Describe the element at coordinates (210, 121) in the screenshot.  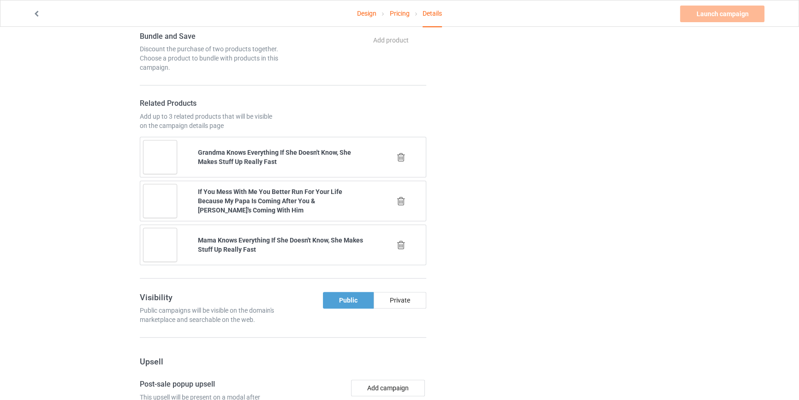
I see `div: Add up to 3 related products that will be visible on the campaign details page` at that location.